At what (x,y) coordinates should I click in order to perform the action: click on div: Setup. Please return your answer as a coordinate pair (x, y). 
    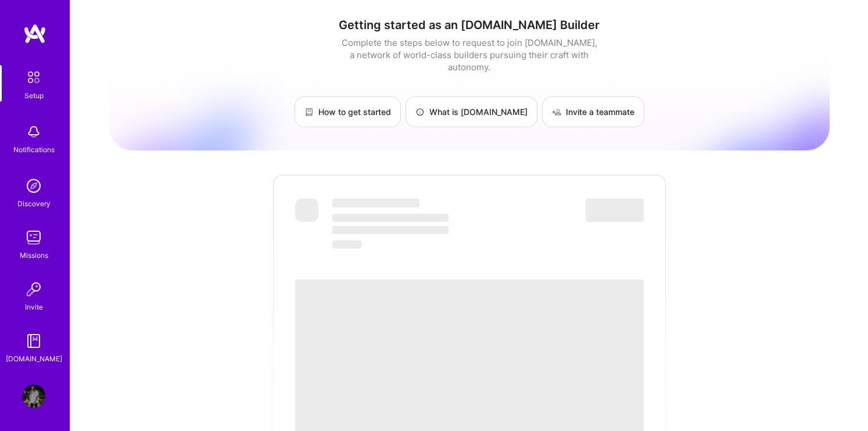
    Looking at the image, I should click on (33, 95).